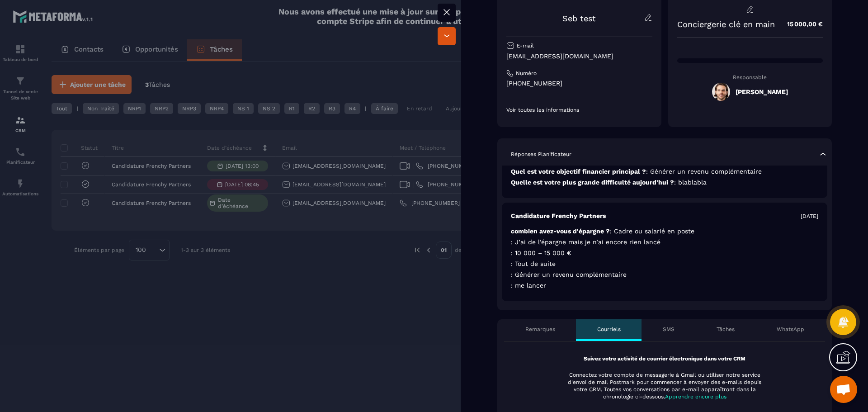 Image resolution: width=868 pixels, height=412 pixels. I want to click on p: Voir toutes les informations, so click(579, 110).